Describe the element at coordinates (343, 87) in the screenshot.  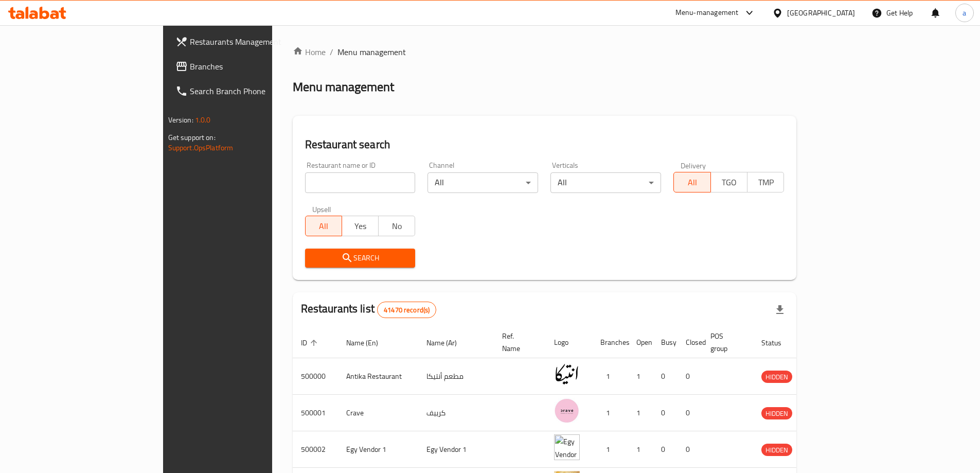
I see `h2: Menu management` at that location.